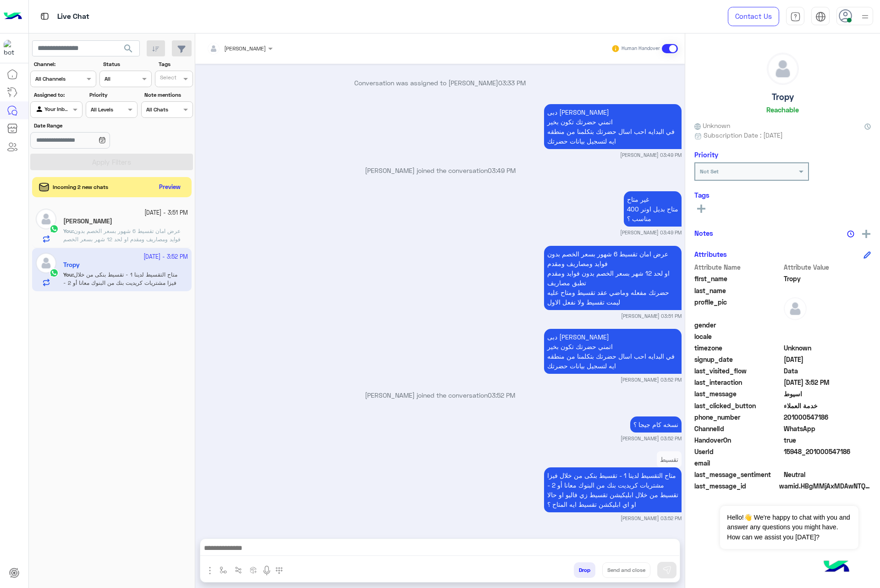 The image size is (880, 588). Describe the element at coordinates (754, 17) in the screenshot. I see `a: Contact Us` at that location.